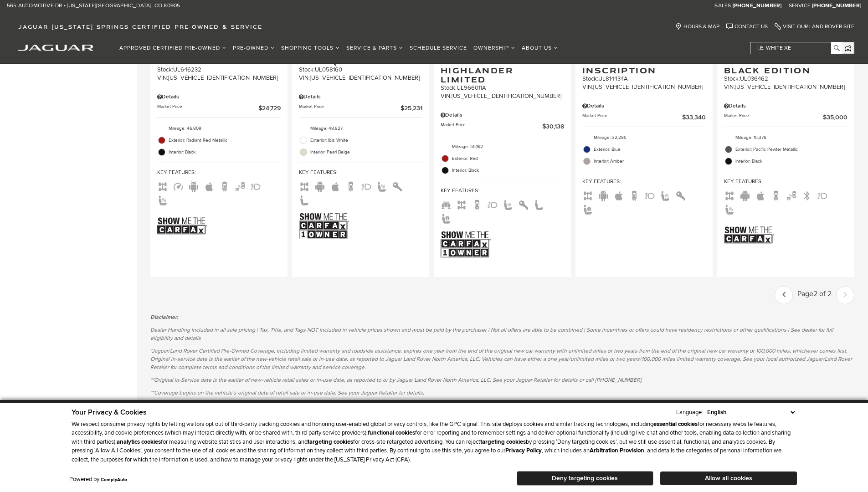 This screenshot has height=492, width=868. What do you see at coordinates (588, 208) in the screenshot?
I see `span: Memory Seats` at bounding box center [588, 208].